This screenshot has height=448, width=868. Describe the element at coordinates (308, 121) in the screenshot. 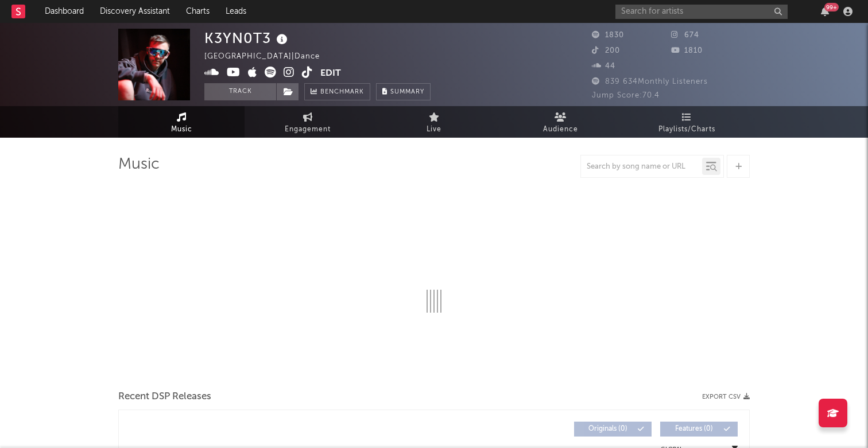

I see `a: Engagement` at that location.